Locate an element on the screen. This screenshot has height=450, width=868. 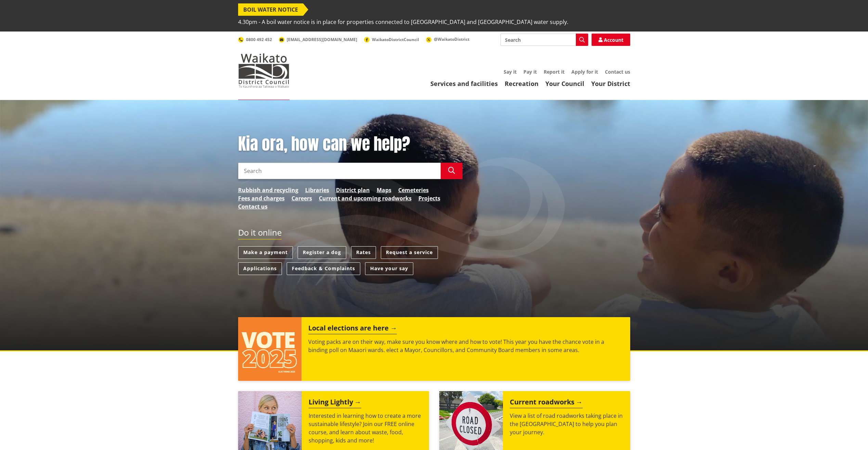
a: Services and facilities is located at coordinates (464, 84).